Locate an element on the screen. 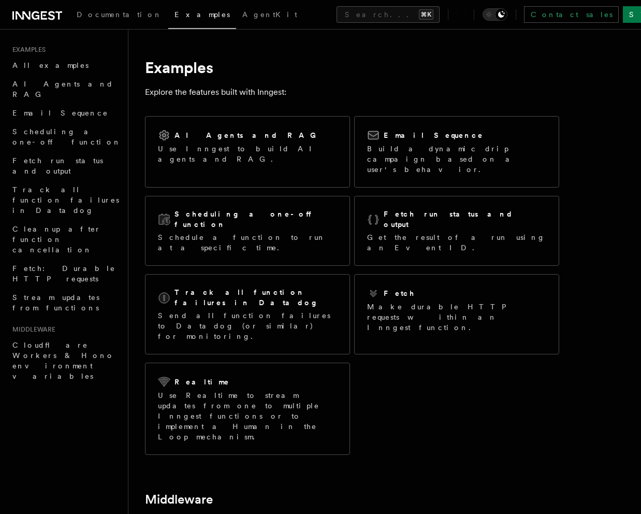  h1: Examples is located at coordinates (352, 67).